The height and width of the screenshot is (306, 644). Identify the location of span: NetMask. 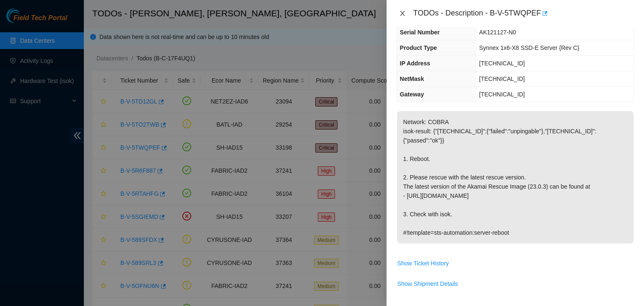
(412, 79).